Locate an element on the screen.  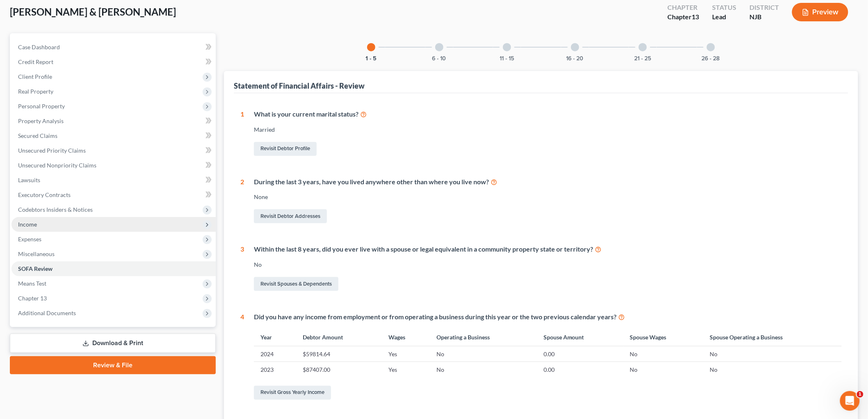
span: Real Property is located at coordinates (35, 91).